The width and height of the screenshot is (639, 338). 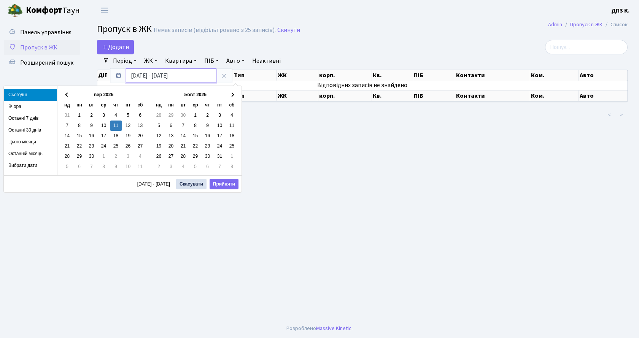 I want to click on nav: breadcrumb, so click(x=587, y=25).